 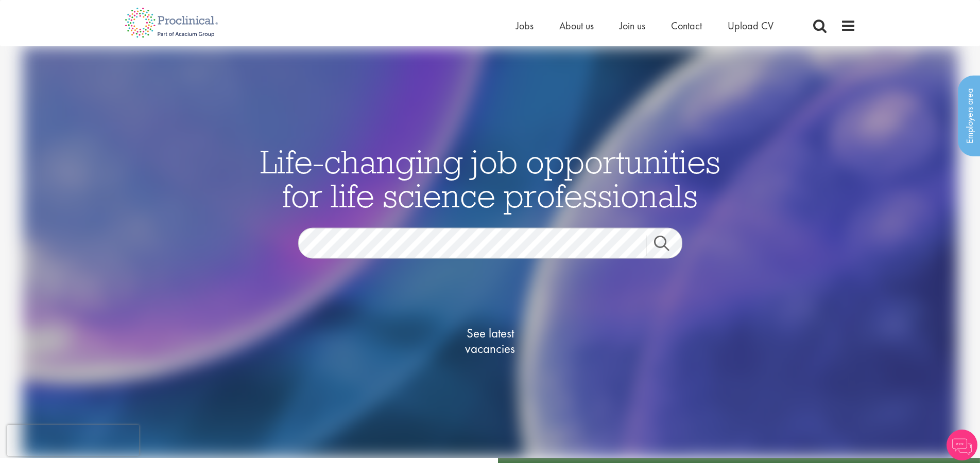 What do you see at coordinates (576, 26) in the screenshot?
I see `span: About us` at bounding box center [576, 26].